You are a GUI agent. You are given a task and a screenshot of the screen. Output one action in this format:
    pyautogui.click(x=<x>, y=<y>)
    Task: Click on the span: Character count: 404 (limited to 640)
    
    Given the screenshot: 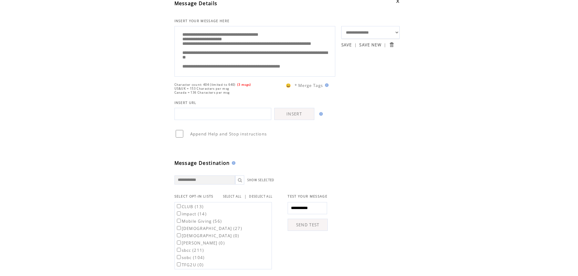 What is the action you would take?
    pyautogui.click(x=205, y=85)
    